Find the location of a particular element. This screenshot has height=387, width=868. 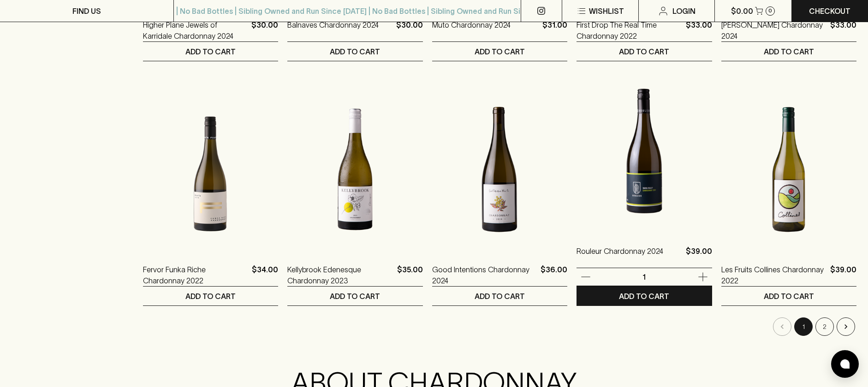

p: $36.00 is located at coordinates (554, 275).